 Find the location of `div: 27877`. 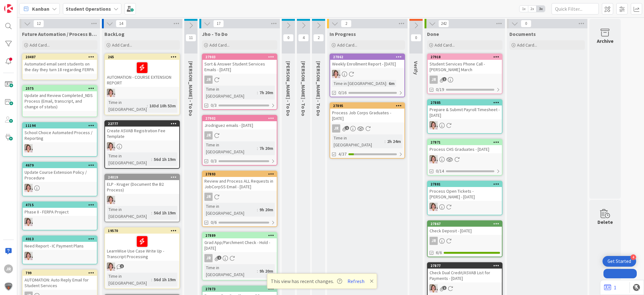

div: 27877 is located at coordinates (465, 266).